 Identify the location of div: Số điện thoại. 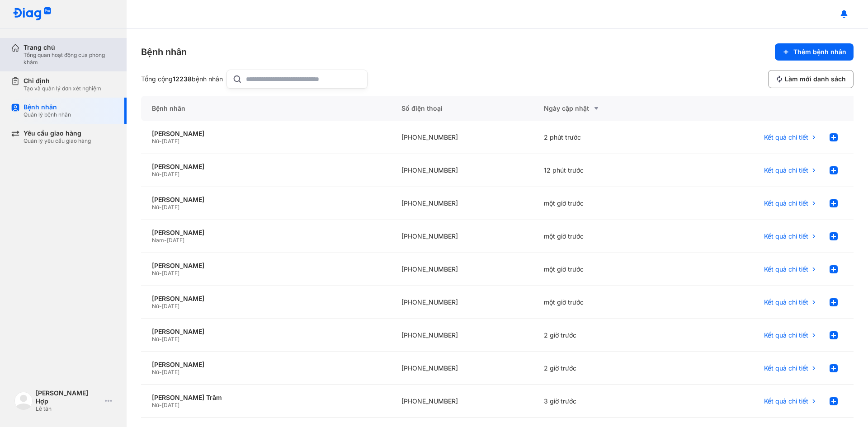
(462, 109).